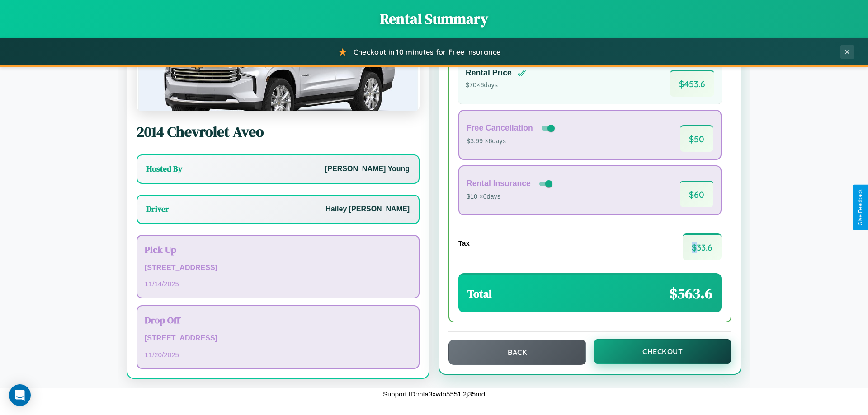 Image resolution: width=868 pixels, height=415 pixels. What do you see at coordinates (158, 209) in the screenshot?
I see `h3: Driver` at bounding box center [158, 209].